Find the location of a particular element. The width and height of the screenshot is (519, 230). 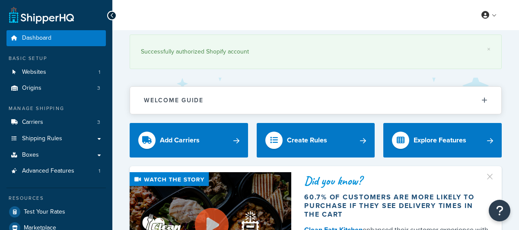

a: Websites1 is located at coordinates (56, 72).